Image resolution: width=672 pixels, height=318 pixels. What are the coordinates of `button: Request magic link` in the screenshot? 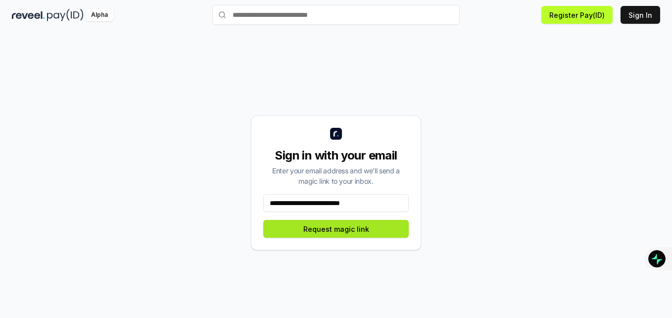 It's located at (336, 229).